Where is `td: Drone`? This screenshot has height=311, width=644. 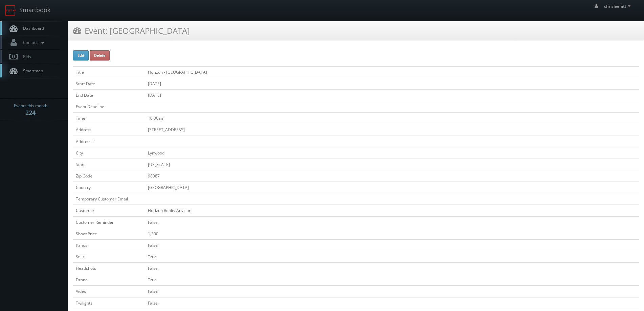
td: Drone is located at coordinates (108, 280).